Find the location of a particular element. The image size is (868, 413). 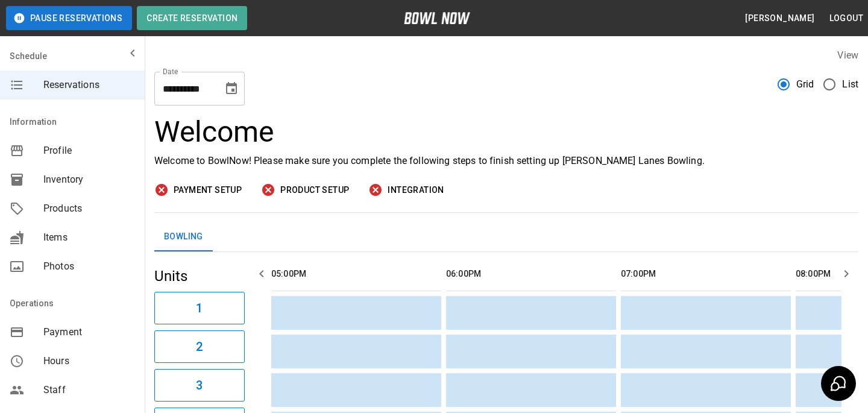

button: 2 is located at coordinates (200, 347).